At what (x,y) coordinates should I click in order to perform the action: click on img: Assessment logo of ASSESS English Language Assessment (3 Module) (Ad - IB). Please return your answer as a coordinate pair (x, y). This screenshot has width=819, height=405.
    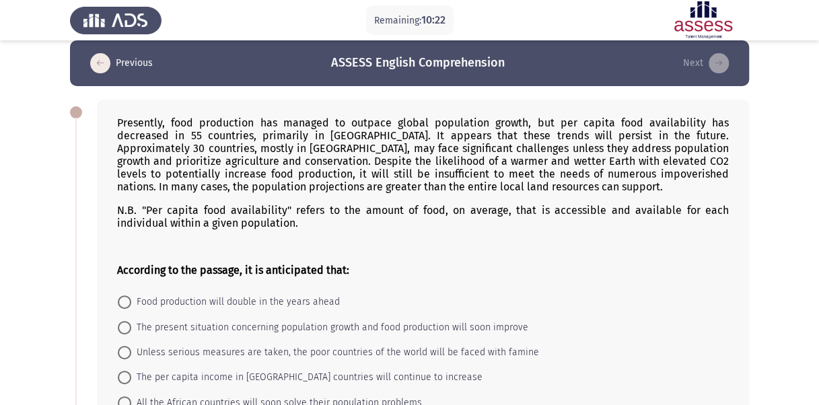
    Looking at the image, I should click on (704, 20).